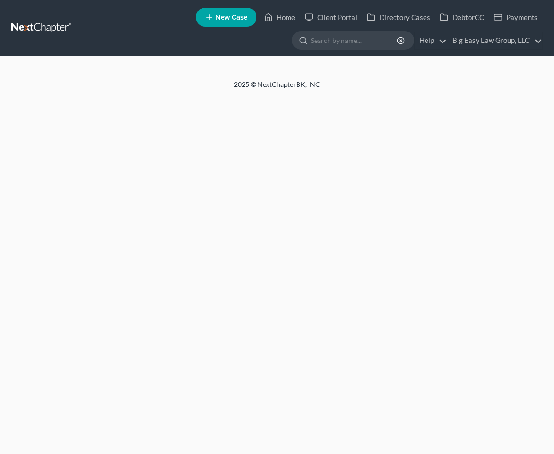  Describe the element at coordinates (515, 17) in the screenshot. I see `a: Payments` at that location.